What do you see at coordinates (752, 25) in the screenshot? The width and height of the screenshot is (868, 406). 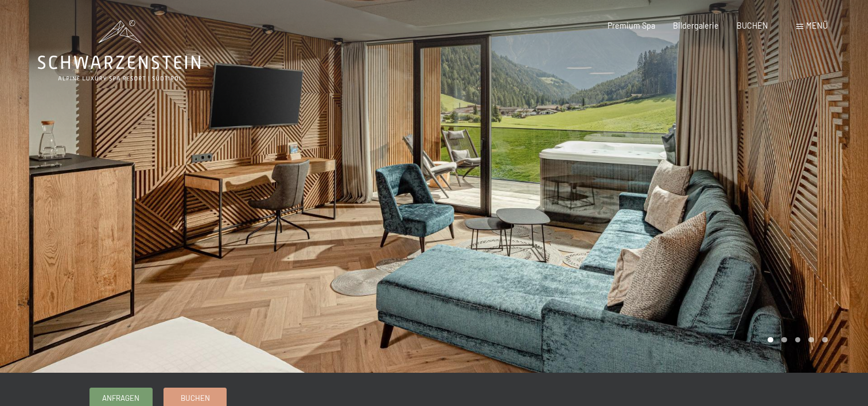 I see `span: BUCHEN` at bounding box center [752, 25].